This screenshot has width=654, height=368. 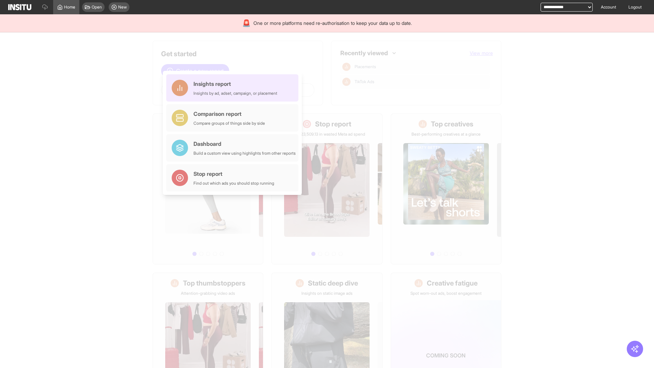 What do you see at coordinates (229, 123) in the screenshot?
I see `div: Compare groups of things side by side` at bounding box center [229, 123].